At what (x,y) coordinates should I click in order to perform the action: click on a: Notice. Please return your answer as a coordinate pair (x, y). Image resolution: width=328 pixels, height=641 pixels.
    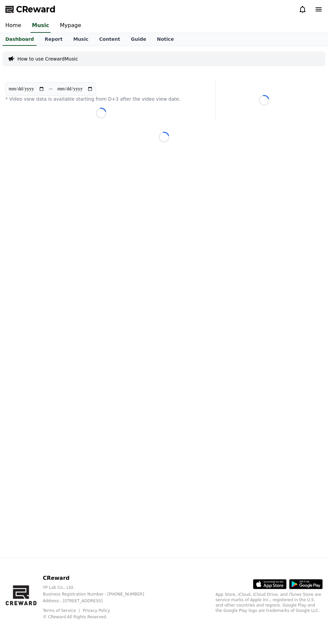
    Looking at the image, I should click on (165, 39).